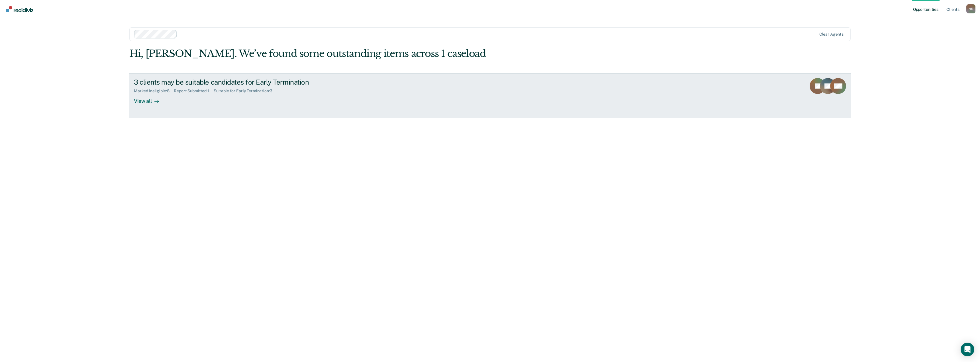 The height and width of the screenshot is (362, 980). What do you see at coordinates (971, 9) in the screenshot?
I see `div: N S` at bounding box center [971, 9].